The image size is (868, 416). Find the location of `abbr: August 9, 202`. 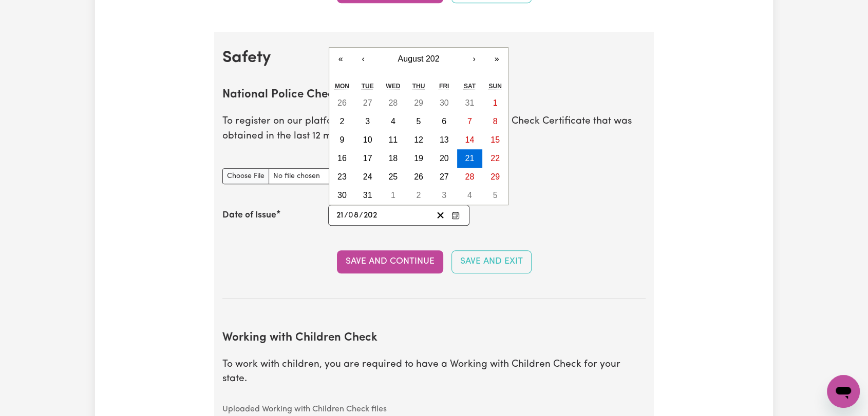

abbr: August 9, 202 is located at coordinates (342, 140).